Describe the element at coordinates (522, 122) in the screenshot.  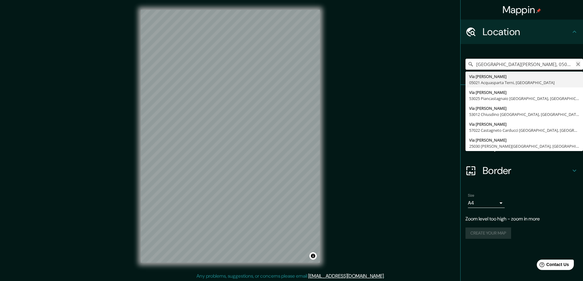
I see `div: Style` at that location.